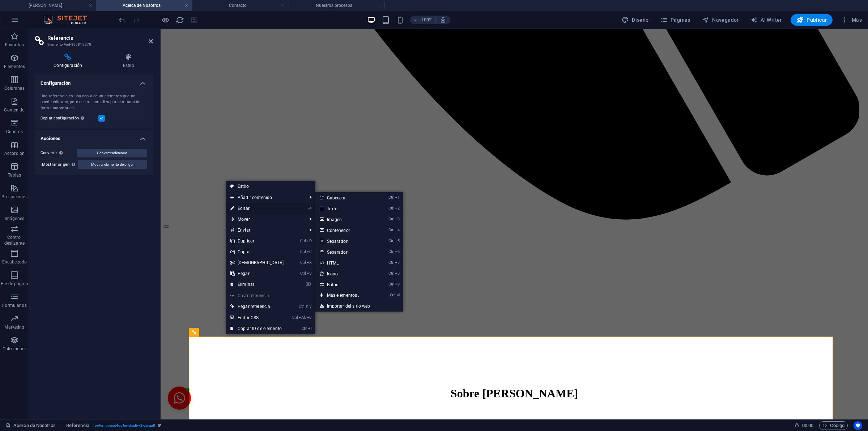  Describe the element at coordinates (346, 262) in the screenshot. I see `a: Ctrl7HTML` at that location.